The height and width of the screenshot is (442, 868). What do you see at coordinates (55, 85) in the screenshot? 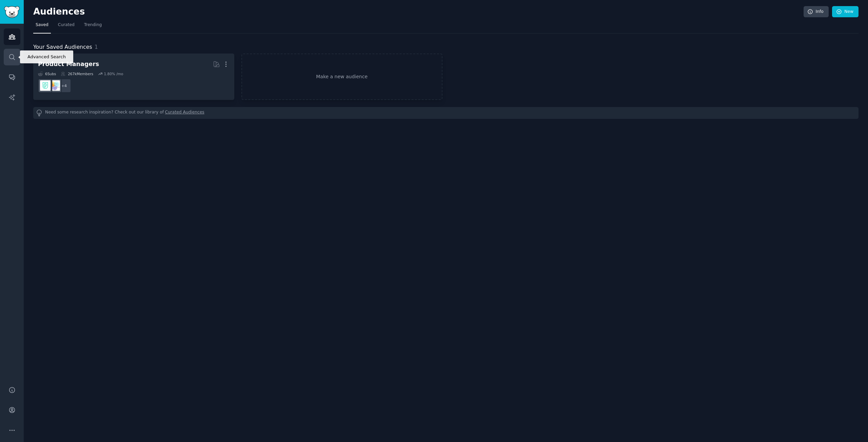
I see `img: ProductManagement` at bounding box center [55, 85].